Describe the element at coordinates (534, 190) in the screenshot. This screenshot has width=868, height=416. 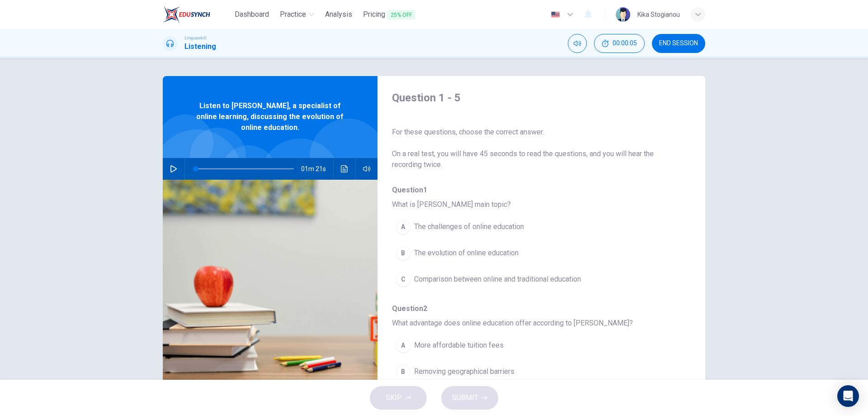
I see `span: Question 1` at that location.